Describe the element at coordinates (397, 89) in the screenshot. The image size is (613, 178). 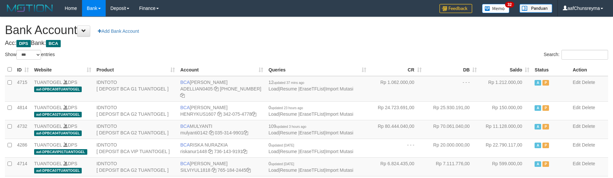
I see `td: Rp 1.062.000,00` at that location.